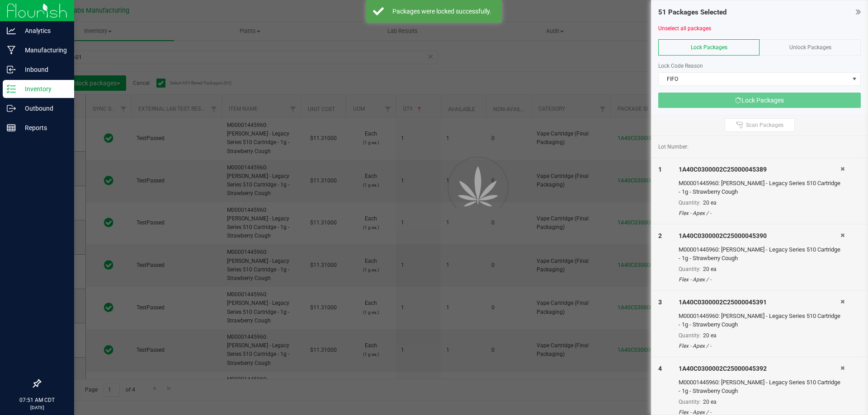  I want to click on div: 1A40C0300002C25000045391, so click(759, 302).